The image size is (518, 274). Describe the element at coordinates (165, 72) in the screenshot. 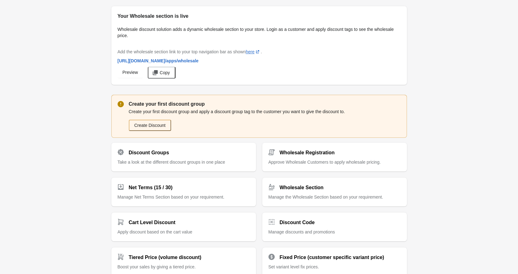

I see `span: Copy` at that location.